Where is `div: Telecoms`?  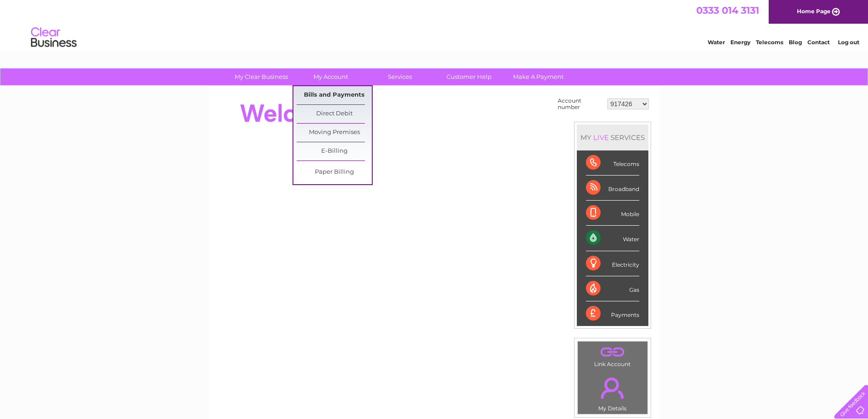
div: Telecoms is located at coordinates (613, 163).